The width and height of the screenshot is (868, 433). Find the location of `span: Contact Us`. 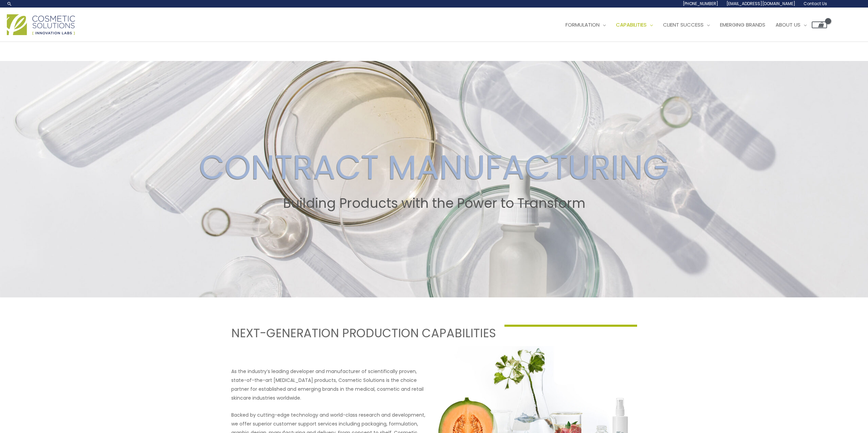

span: Contact Us is located at coordinates (815, 3).